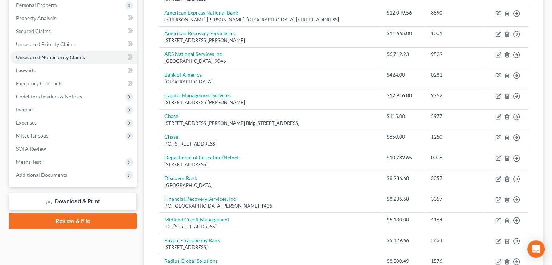  What do you see at coordinates (32, 135) in the screenshot?
I see `span: Miscellaneous` at bounding box center [32, 135].